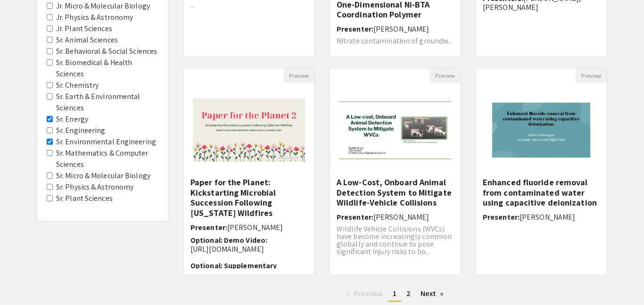 This screenshot has height=305, width=644. I want to click on img: <p>A Low-Cost, Onboard Animal Detection System to Mitigate Wildlife-Vehicle Collisions</p>, so click(395, 130).